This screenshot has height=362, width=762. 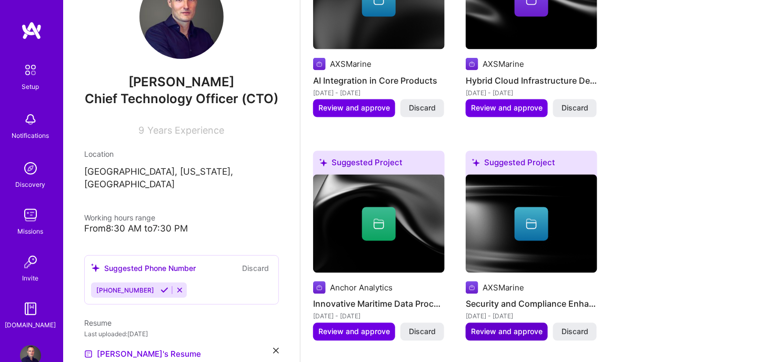 What do you see at coordinates (182, 98) in the screenshot?
I see `span: Chief Technology Officer (CTO)` at bounding box center [182, 98].